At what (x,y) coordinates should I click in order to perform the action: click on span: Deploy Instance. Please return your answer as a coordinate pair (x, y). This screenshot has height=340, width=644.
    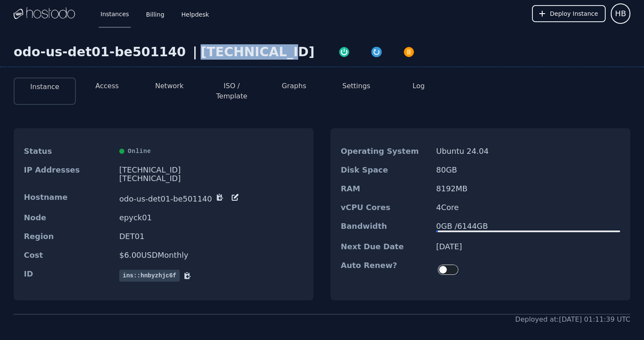
    Looking at the image, I should click on (574, 14).